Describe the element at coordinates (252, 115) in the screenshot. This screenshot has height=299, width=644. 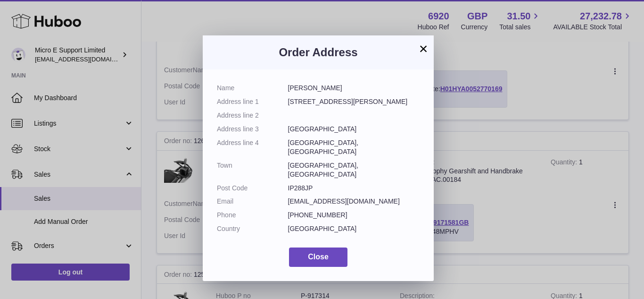
I see `dt: Address line 2` at that location.